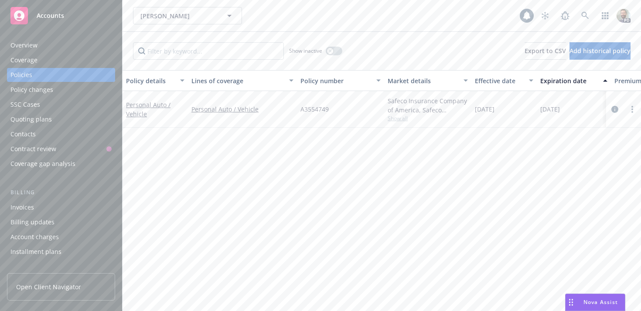 The width and height of the screenshot is (641, 311). I want to click on a: more, so click(632, 109).